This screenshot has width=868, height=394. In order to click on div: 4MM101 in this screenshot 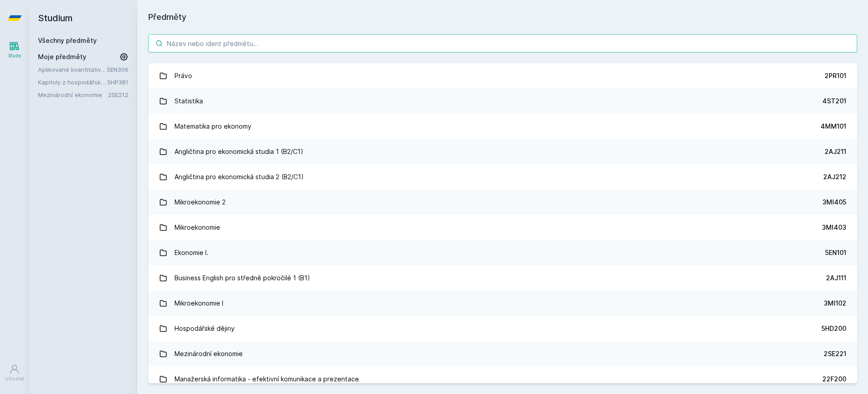, I will do `click(833, 127)`.